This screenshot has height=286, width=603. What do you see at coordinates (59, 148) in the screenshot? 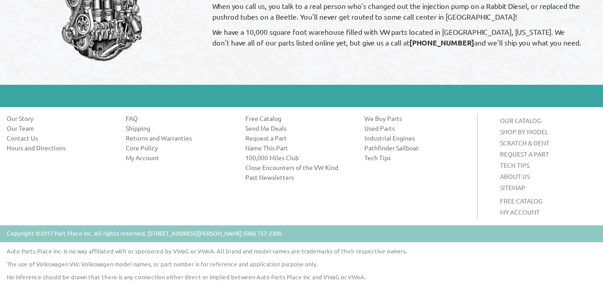
I see `a: Hours and Directions` at bounding box center [59, 148].